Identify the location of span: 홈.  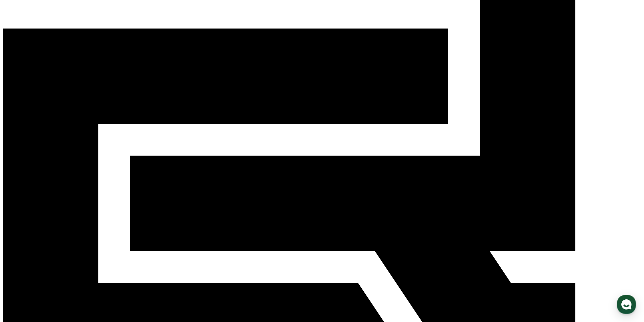
(24, 227).